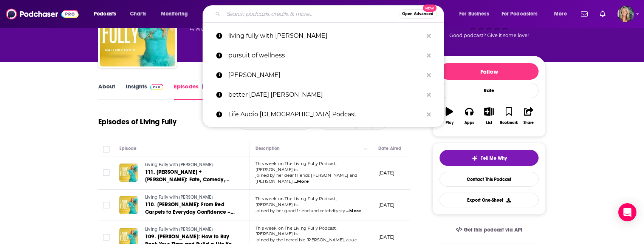 This screenshot has width=644, height=244. Describe the element at coordinates (138, 14) in the screenshot. I see `a: Charts` at that location.